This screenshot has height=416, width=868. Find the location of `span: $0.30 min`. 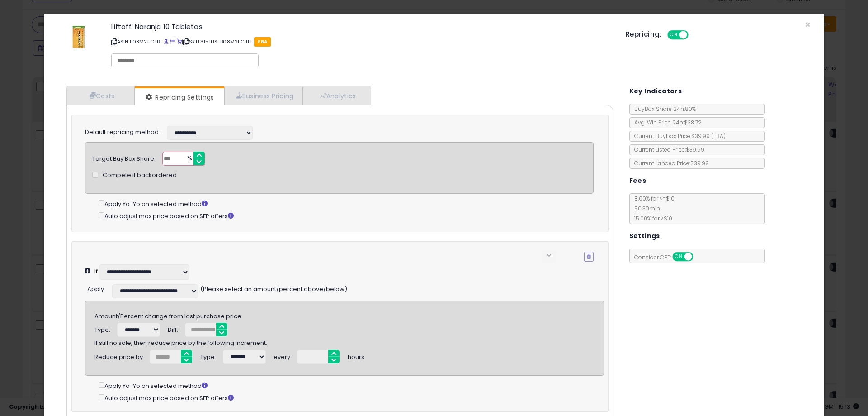

span: $0.30 min is located at coordinates (645, 208).